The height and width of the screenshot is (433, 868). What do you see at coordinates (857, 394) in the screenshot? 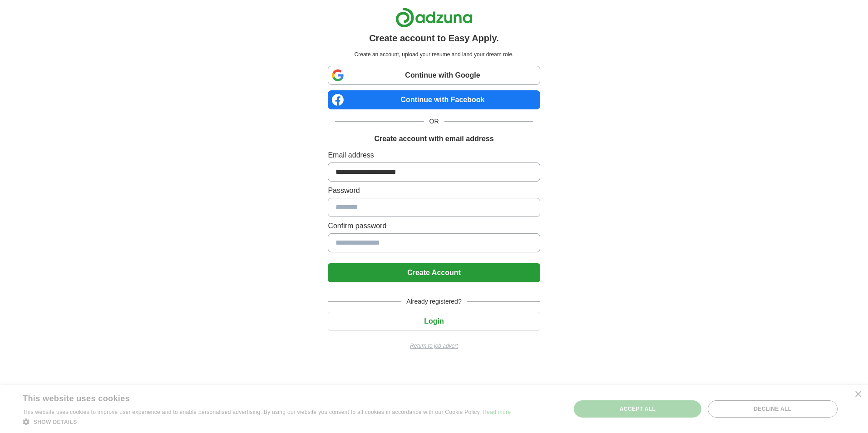
I see `div: Close` at bounding box center [857, 394].